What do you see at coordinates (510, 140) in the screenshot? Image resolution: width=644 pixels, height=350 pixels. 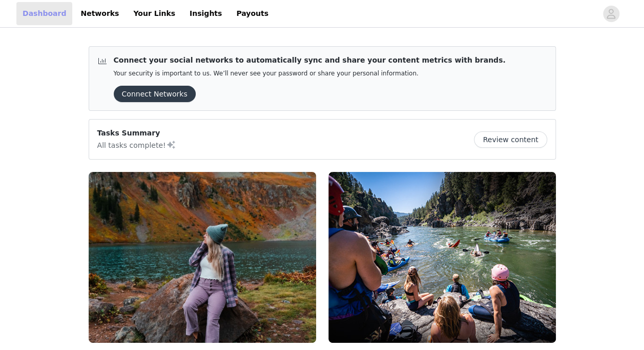 I see `button: Review content` at bounding box center [510, 140].